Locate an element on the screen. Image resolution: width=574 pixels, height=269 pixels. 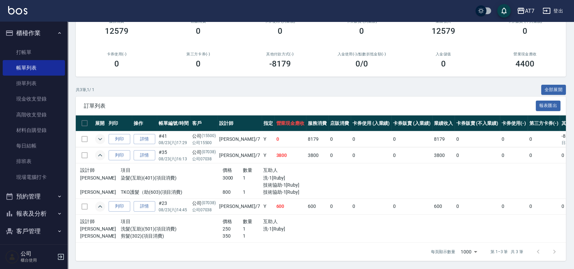
div: AT7 is located at coordinates (529, 11).